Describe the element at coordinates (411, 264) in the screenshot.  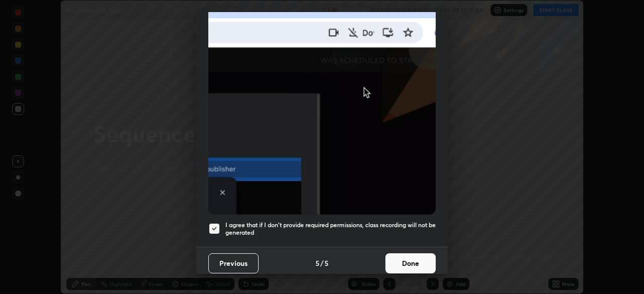
I see `button: Done` at that location.